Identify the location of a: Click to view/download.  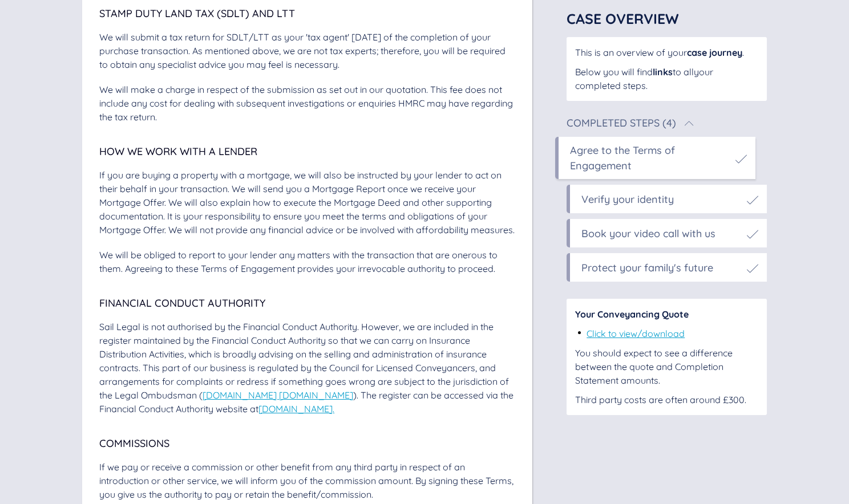
(636, 333).